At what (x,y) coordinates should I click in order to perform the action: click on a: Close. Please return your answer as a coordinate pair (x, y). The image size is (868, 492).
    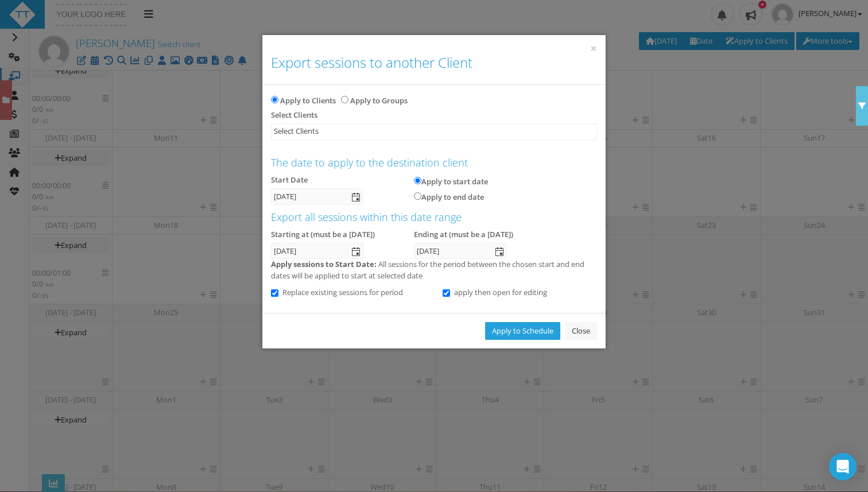
    Looking at the image, I should click on (581, 331).